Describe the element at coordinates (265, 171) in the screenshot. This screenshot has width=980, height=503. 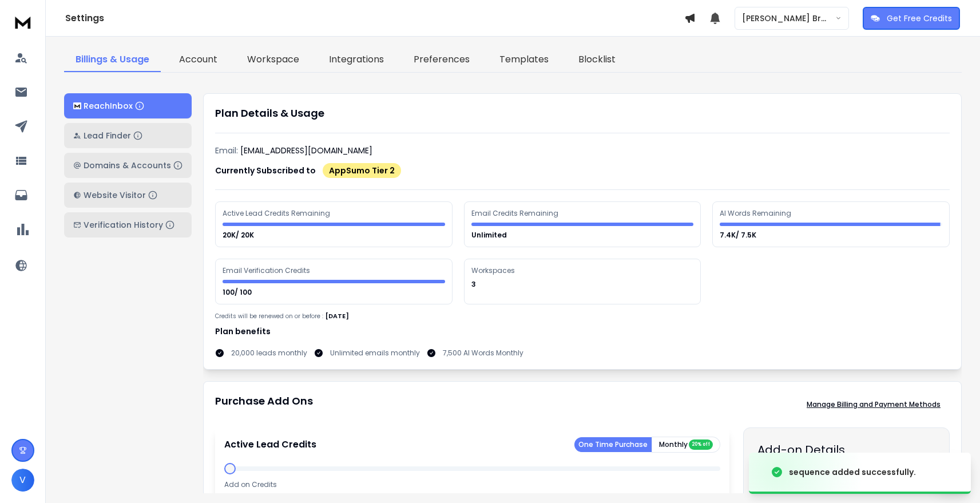
I see `p: Currently Subscribed to` at that location.